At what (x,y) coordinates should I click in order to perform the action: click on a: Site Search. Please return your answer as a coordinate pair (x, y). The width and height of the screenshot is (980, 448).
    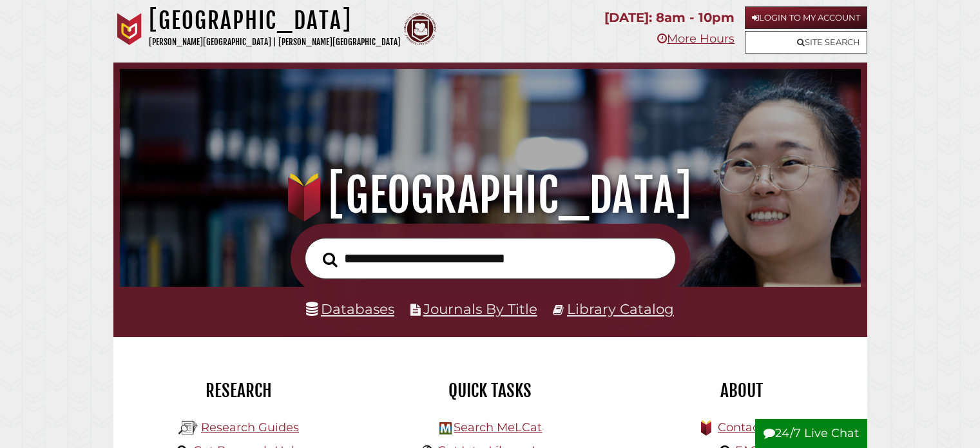
    Looking at the image, I should click on (806, 42).